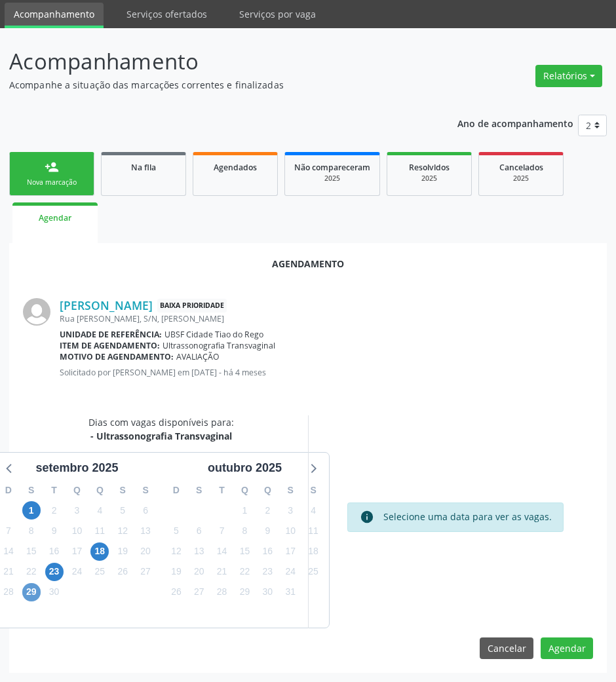 This screenshot has height=682, width=616. What do you see at coordinates (199, 530) in the screenshot?
I see `span: segunda-feira, 6 de outubro de 2025` at bounding box center [199, 530].